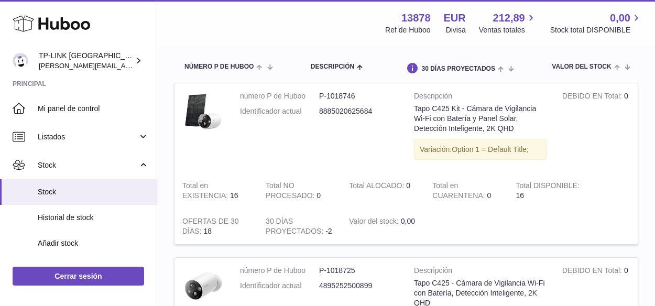  What do you see at coordinates (332, 67) in the screenshot?
I see `span: Descripción` at bounding box center [332, 67].